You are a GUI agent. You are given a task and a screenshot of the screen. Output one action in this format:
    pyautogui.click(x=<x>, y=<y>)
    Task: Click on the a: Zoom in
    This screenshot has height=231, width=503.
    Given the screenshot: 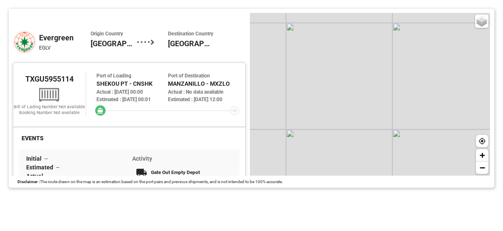 What is the action you would take?
    pyautogui.click(x=482, y=155)
    